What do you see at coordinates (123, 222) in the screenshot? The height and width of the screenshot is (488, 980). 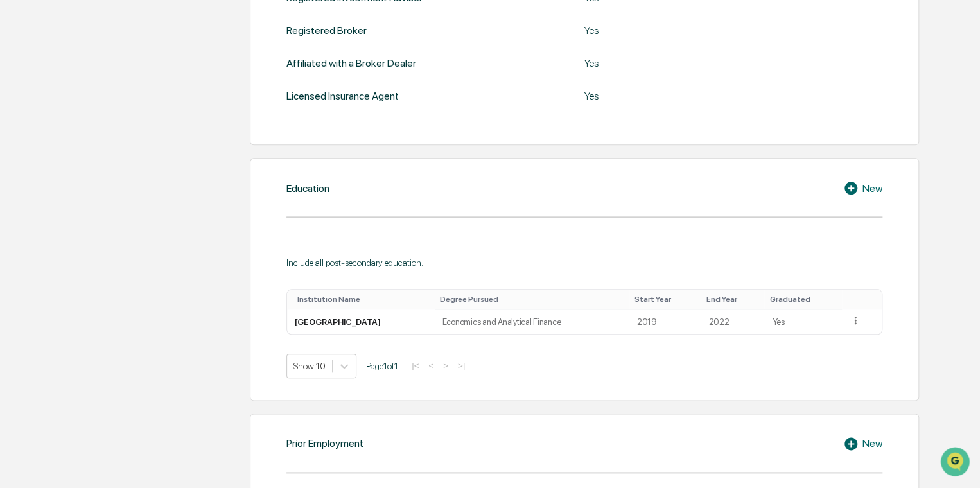 I see `a: Powered byPylon` at bounding box center [123, 222].